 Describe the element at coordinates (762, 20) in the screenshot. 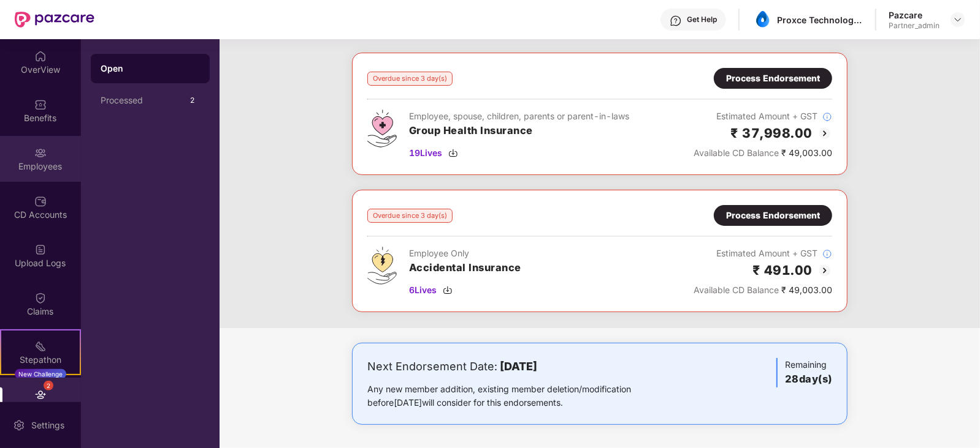

I see `img: asset%201.png` at that location.